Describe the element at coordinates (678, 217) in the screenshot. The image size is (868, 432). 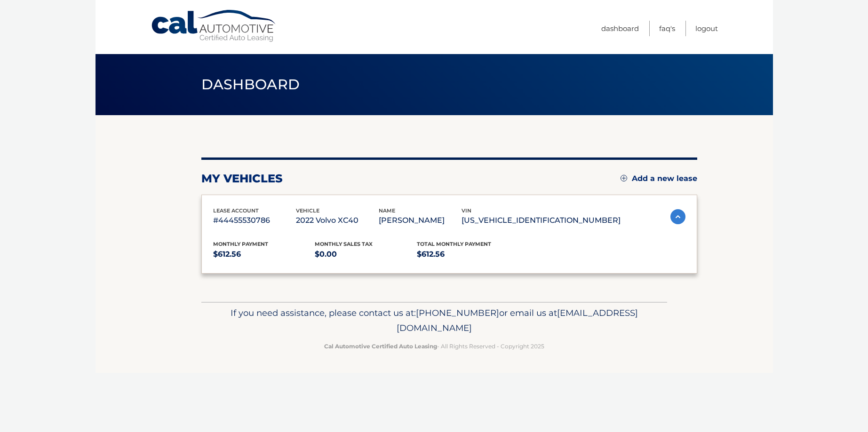
I see `img: accordion-active.svg` at that location.